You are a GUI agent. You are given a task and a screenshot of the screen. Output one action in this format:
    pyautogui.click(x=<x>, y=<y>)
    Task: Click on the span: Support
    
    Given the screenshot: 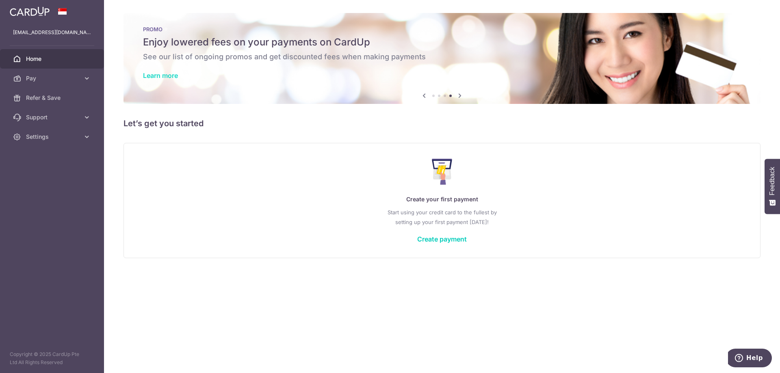 What is the action you would take?
    pyautogui.click(x=53, y=117)
    